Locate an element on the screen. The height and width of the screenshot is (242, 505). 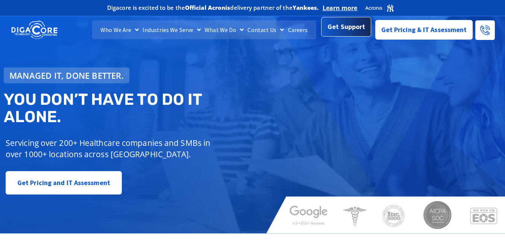
a: Who We Are is located at coordinates (120, 30).